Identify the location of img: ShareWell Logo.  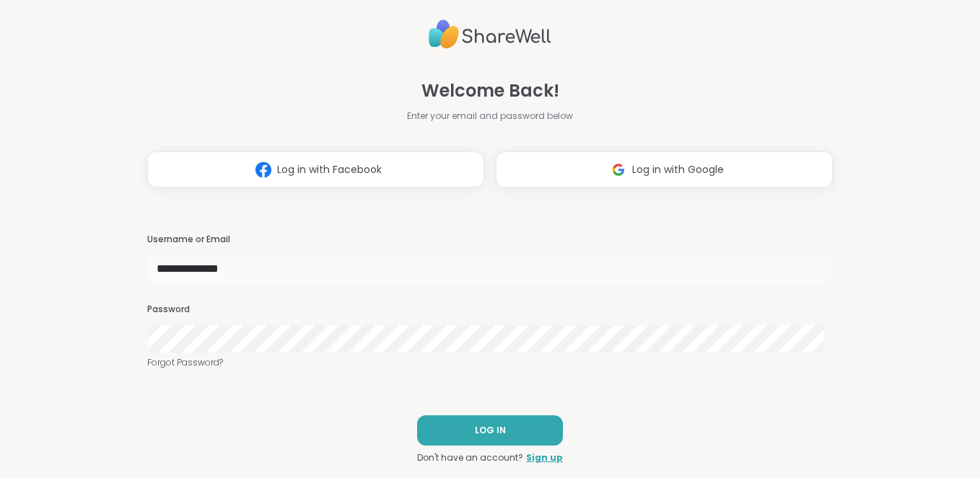
(490, 33).